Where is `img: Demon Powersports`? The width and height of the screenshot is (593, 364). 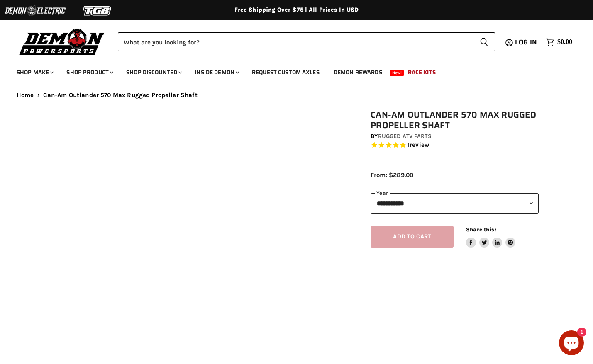
img: Demon Powersports is located at coordinates (62, 42).